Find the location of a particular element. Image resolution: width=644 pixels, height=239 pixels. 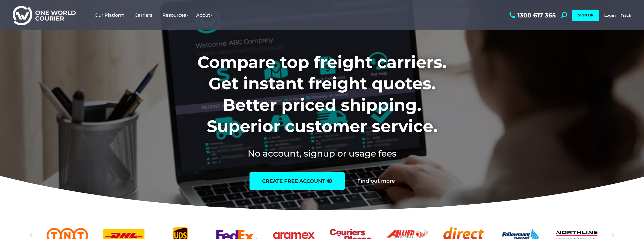

a: Track is located at coordinates (626, 15).